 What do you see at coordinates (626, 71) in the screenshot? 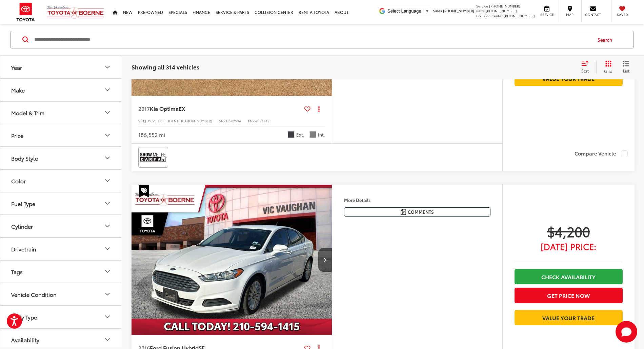
I see `span: List` at bounding box center [626, 71].